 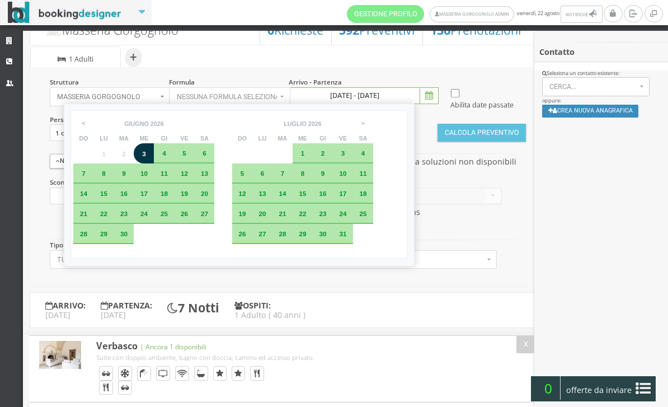 What do you see at coordinates (601, 97) in the screenshot?
I see `div: oppure:` at bounding box center [601, 97].